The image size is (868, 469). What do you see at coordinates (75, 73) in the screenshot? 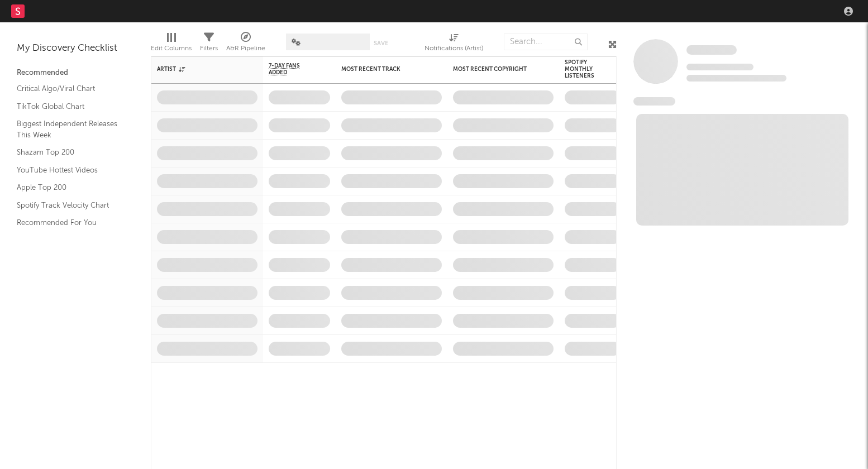
I see `div: Recommended` at bounding box center [75, 73].